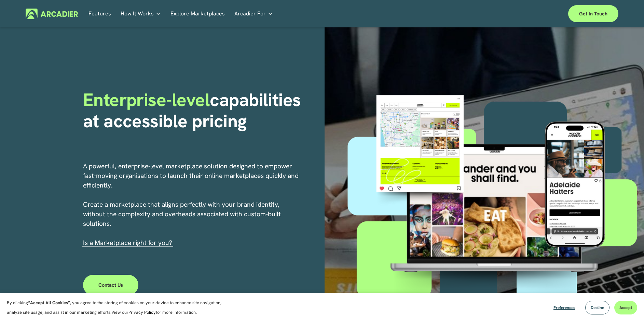 This screenshot has height=322, width=644. I want to click on strong: “Accept All Cookies”, so click(49, 302).